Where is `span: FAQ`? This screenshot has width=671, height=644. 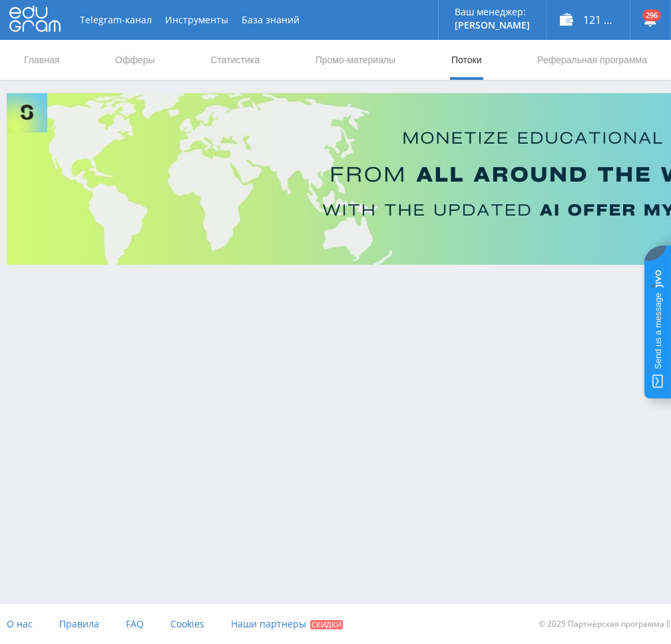 span: FAQ is located at coordinates (134, 623).